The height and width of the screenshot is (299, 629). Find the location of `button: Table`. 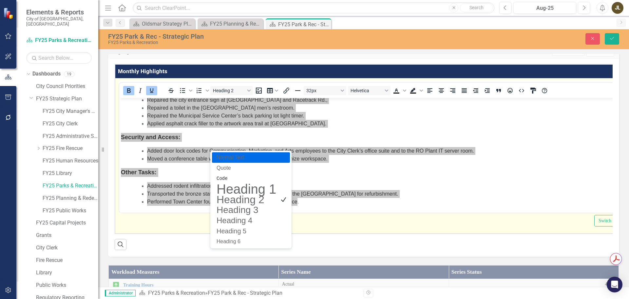

button: Table is located at coordinates (273, 90).